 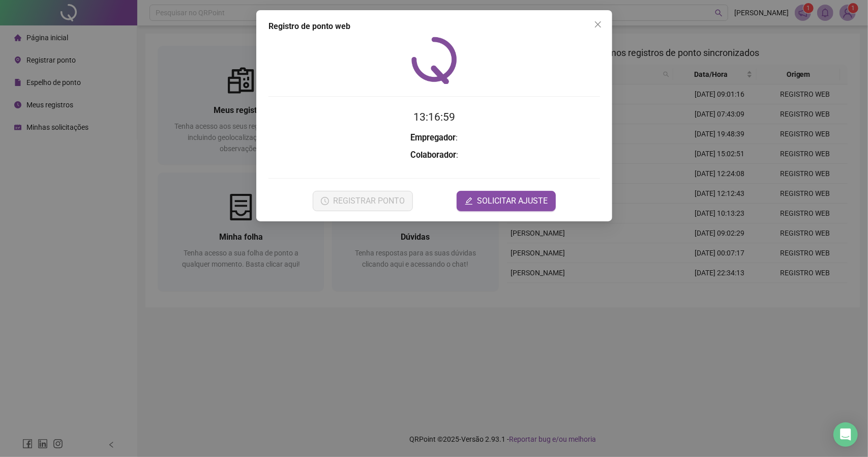 What do you see at coordinates (512, 201) in the screenshot?
I see `span: SOLICITAR AJUSTE` at bounding box center [512, 201].